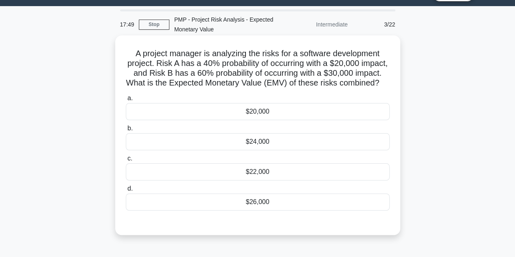 The height and width of the screenshot is (257, 515). I want to click on div: $26,000, so click(258, 202).